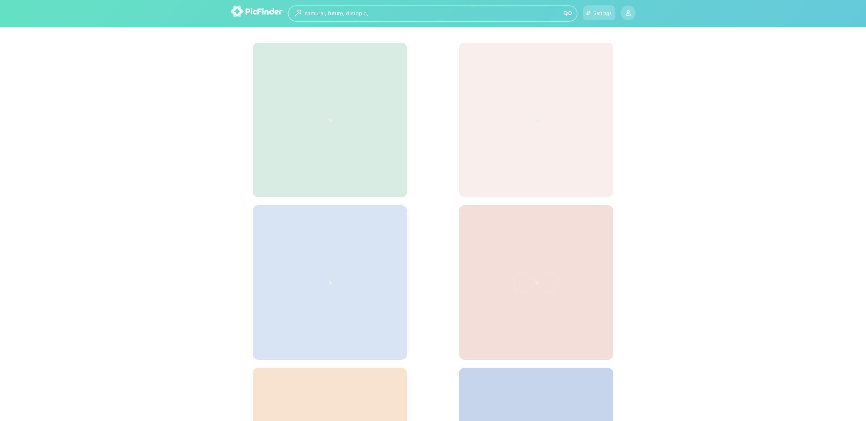  What do you see at coordinates (603, 13) in the screenshot?
I see `div: Settings` at bounding box center [603, 13].